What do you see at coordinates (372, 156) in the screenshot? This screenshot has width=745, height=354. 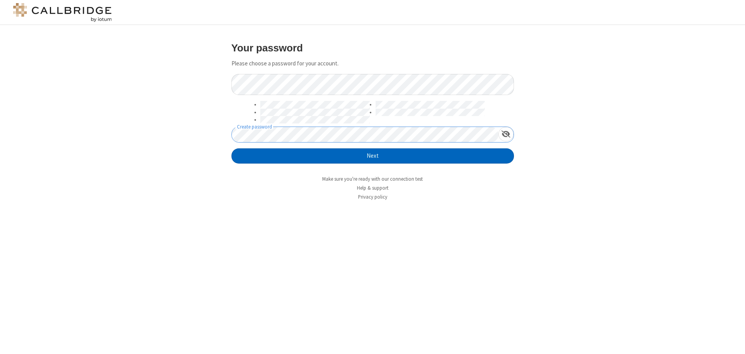 I see `button: Next` at bounding box center [372, 156].